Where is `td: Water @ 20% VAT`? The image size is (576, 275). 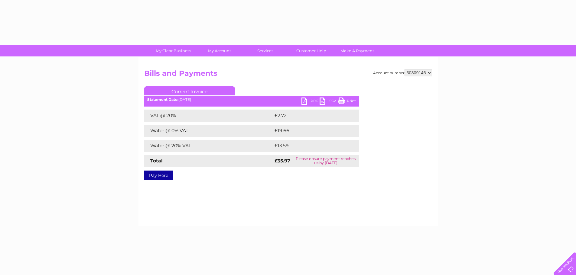
td: Water @ 20% VAT is located at coordinates (208, 146).